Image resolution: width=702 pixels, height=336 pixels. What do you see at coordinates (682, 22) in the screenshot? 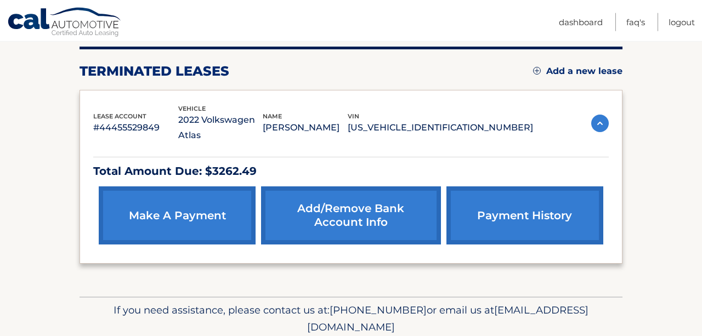
I see `a: Logout` at bounding box center [682, 22].